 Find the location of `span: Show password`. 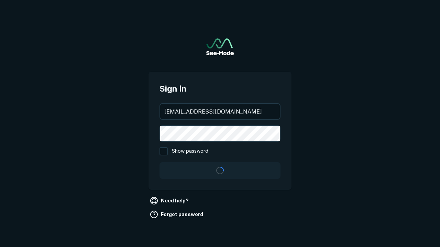

span: Show password is located at coordinates (190, 151).